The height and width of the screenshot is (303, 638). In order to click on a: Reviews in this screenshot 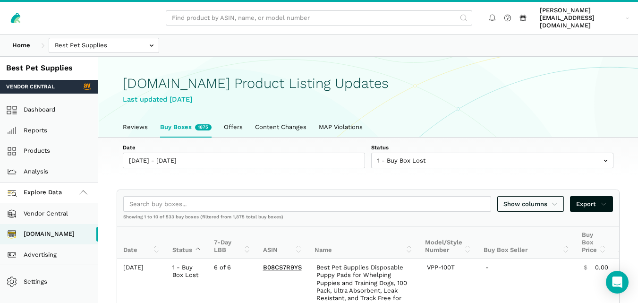, I will do `click(135, 127)`.